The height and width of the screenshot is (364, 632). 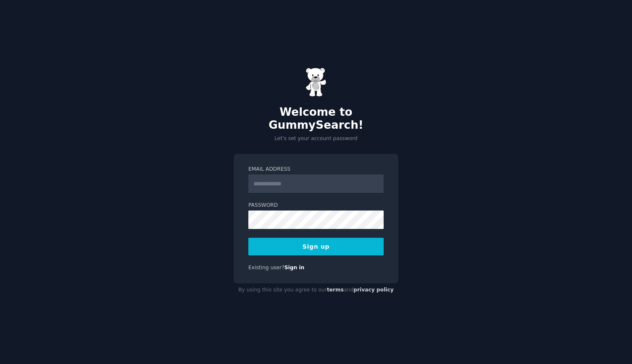 I want to click on a: Sign in, so click(x=294, y=267).